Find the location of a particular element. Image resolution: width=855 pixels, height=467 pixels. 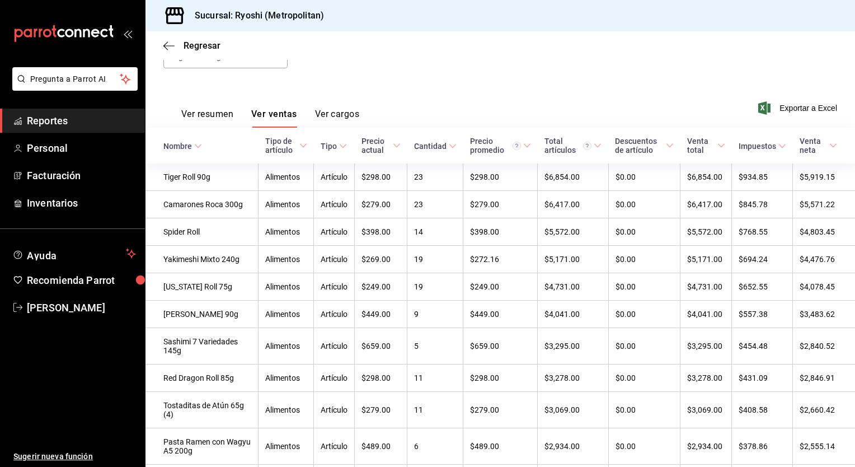

td: Red Dragon Roll 85g is located at coordinates (202, 378).